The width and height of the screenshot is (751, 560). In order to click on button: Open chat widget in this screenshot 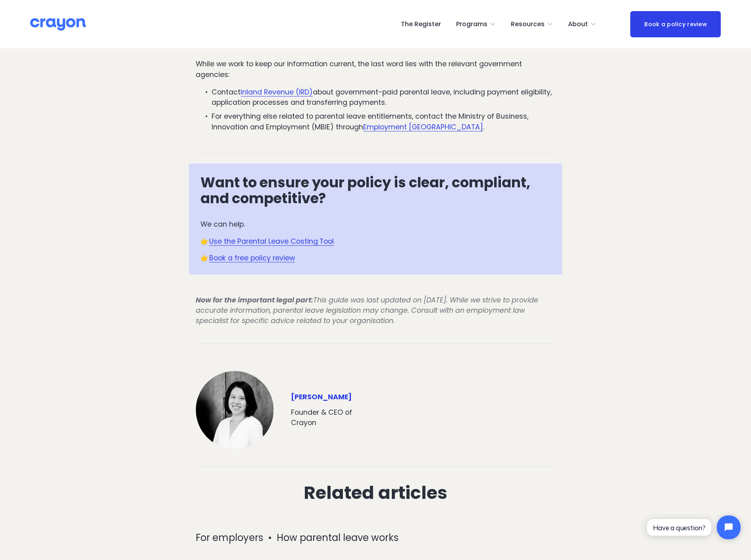, I will do `click(88, 19)`.